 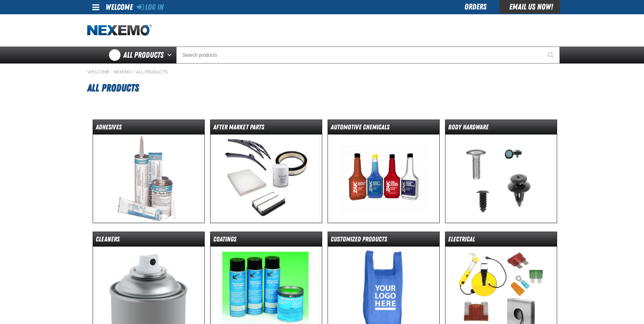 I want to click on dt: Automotive Chemicals, so click(x=383, y=128).